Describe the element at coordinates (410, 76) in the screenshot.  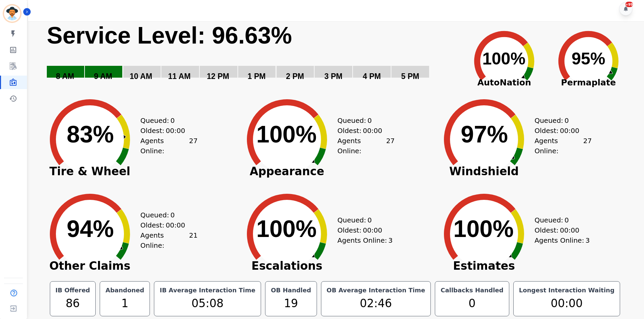
I see `text: 5 PM` at that location.